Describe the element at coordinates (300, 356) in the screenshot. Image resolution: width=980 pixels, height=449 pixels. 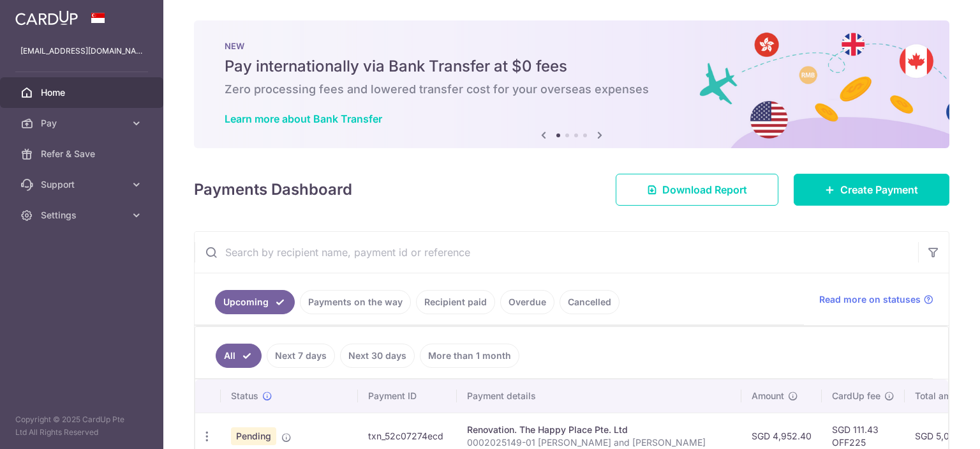
I see `a: Next 7 days` at that location.